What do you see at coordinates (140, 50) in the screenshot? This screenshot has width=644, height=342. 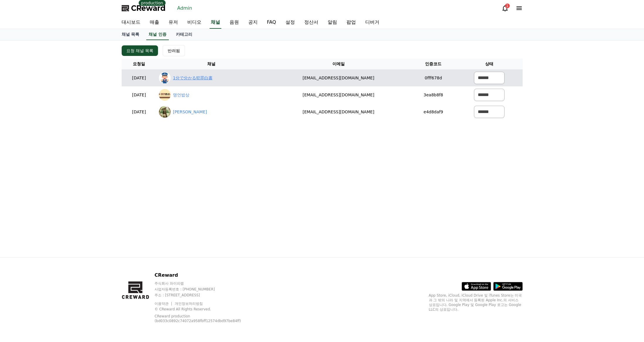 I see `div: 요청 채널 목록` at bounding box center [140, 50].